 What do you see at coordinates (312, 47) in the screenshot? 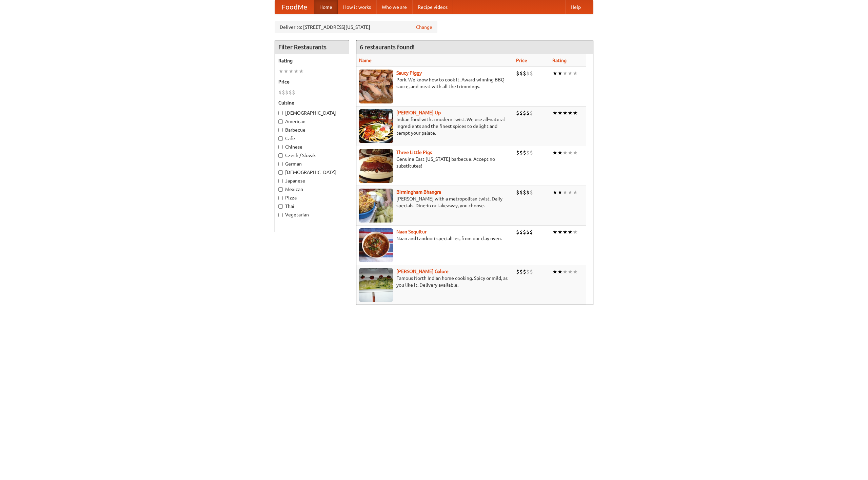
I see `h4: Filter Restaurants` at bounding box center [312, 47].